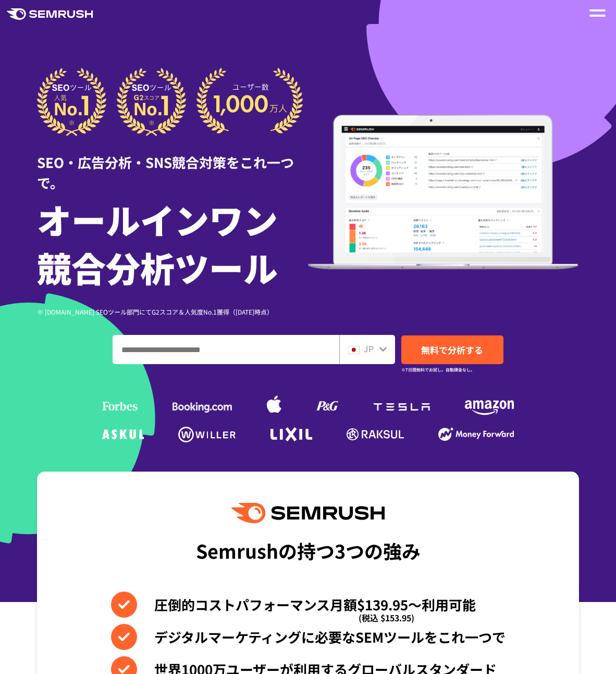 Image resolution: width=616 pixels, height=674 pixels. What do you see at coordinates (438, 370) in the screenshot?
I see `small: ※7日間無料でお試し。自動課金なし。` at bounding box center [438, 370].